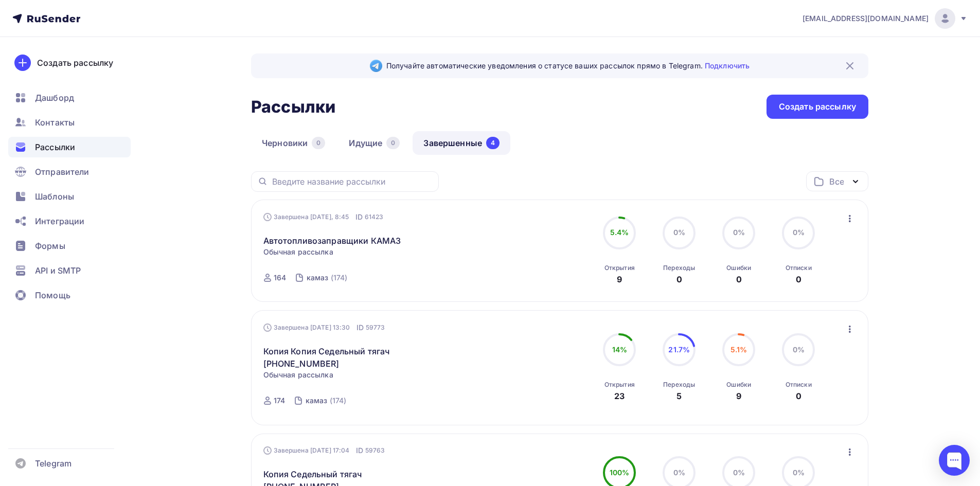 This screenshot has width=980, height=486. Describe the element at coordinates (679, 396) in the screenshot. I see `div: 5` at that location.